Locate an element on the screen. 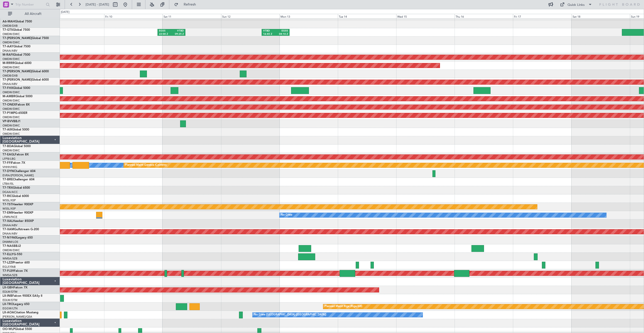 The width and height of the screenshot is (644, 333). button: Refresh is located at coordinates (187, 4).